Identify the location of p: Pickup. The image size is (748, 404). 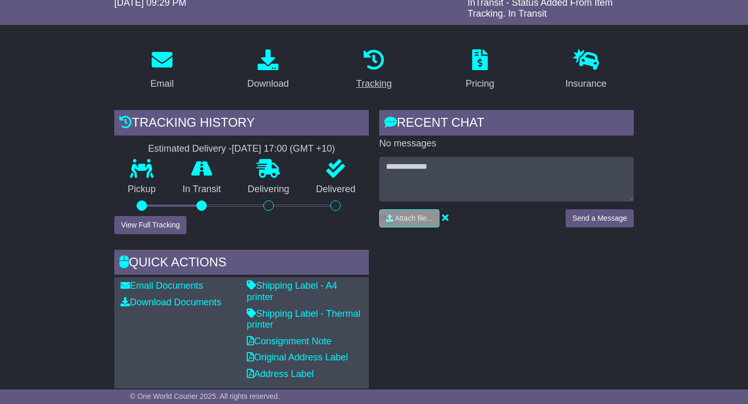
(142, 190).